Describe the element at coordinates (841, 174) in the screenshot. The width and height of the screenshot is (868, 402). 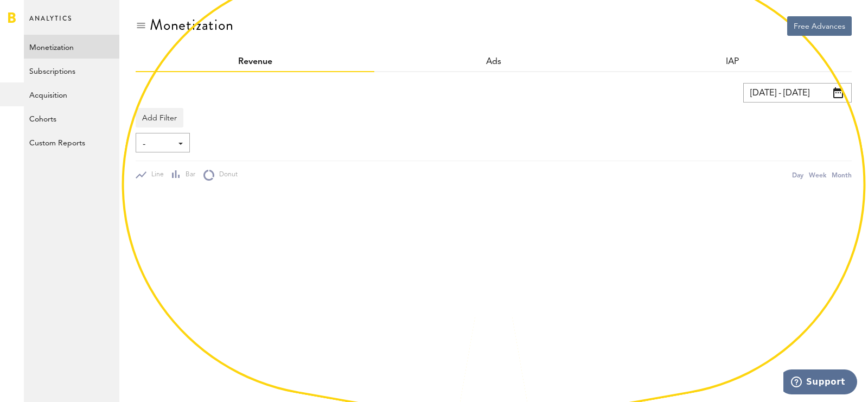
I see `div: Month` at that location.